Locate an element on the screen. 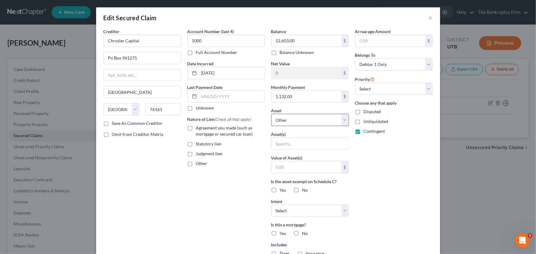  span: Disputed is located at coordinates (372, 111).